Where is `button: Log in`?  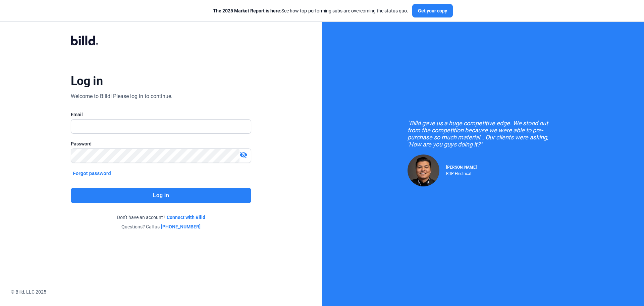 button: Log in is located at coordinates (161, 195).